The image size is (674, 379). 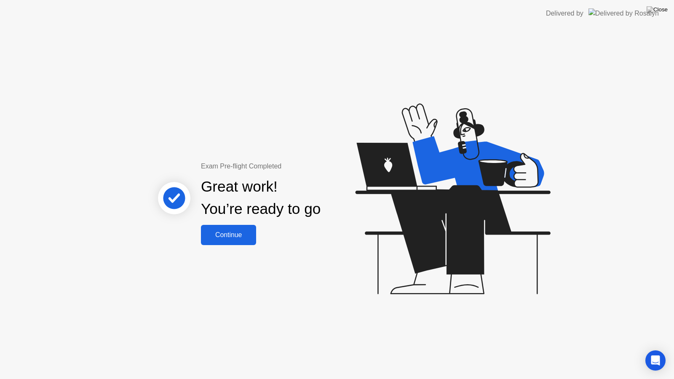 I want to click on div: Exam Pre-flight Completed, so click(x=288, y=166).